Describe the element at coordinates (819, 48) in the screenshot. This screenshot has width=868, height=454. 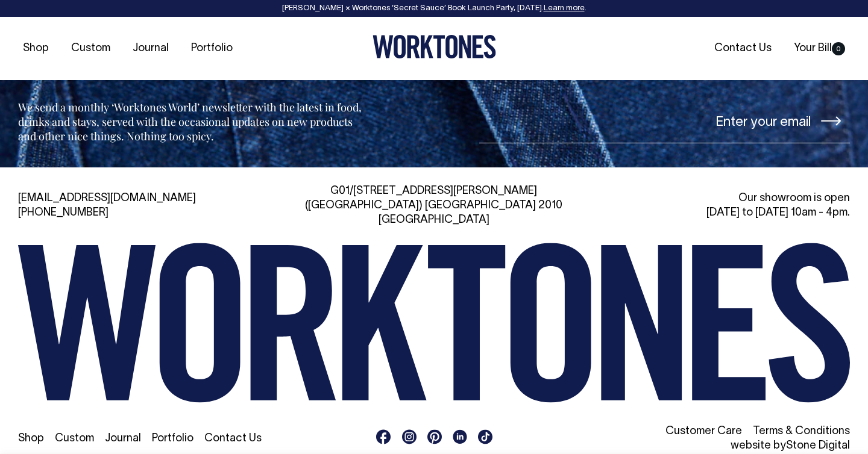
I see `a: Your Bill0` at that location.